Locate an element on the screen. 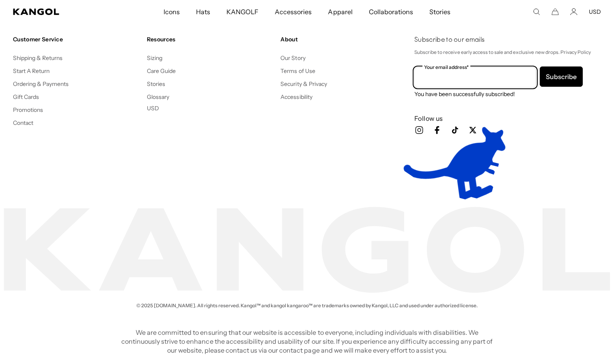  a: Gift Cards is located at coordinates (26, 97).